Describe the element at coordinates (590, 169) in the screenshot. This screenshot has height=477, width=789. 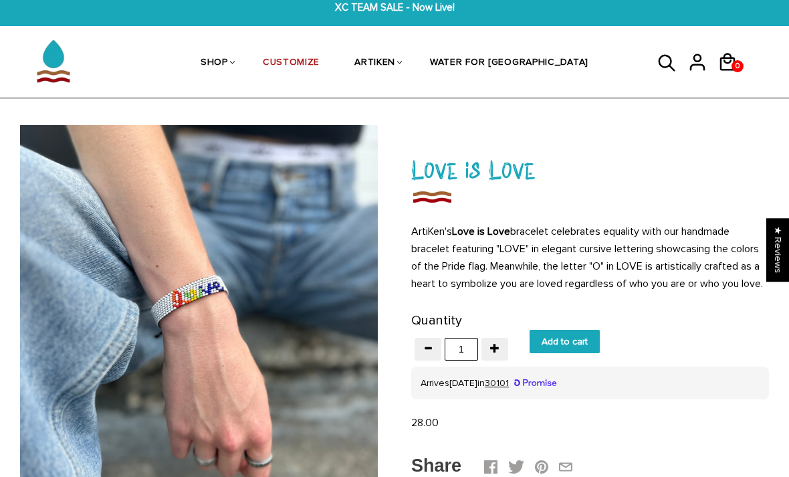
I see `h1: Love is Love` at that location.